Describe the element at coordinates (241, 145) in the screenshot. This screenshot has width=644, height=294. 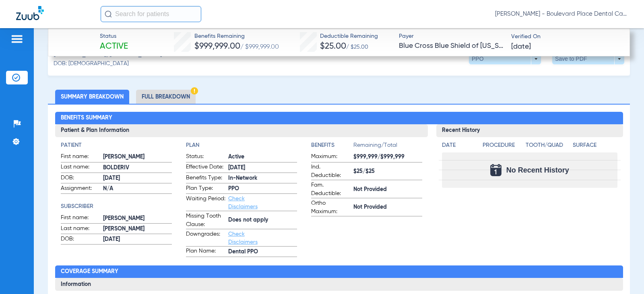
I see `app-breakdown-title: Plan` at that location.